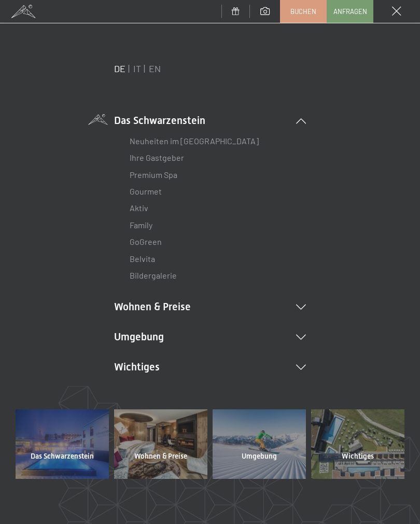  What do you see at coordinates (155, 68) in the screenshot?
I see `a: EN` at bounding box center [155, 68].